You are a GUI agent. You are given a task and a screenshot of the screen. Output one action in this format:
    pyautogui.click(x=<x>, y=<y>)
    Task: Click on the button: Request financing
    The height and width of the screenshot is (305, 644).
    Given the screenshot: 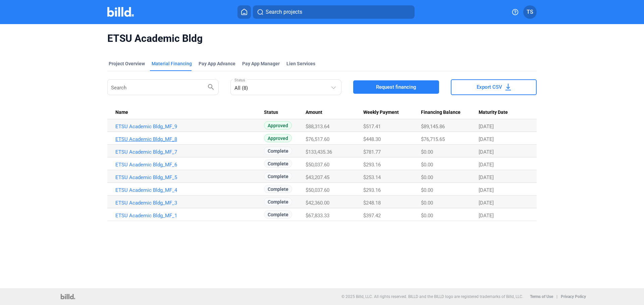 What is the action you would take?
    pyautogui.click(x=396, y=87)
    